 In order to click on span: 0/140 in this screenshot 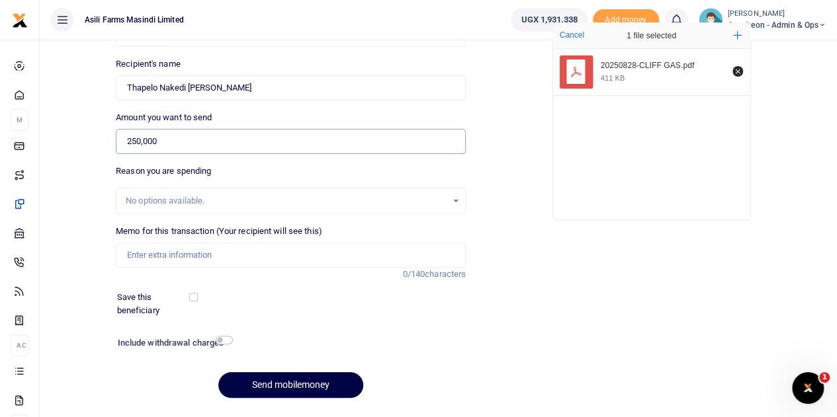, I will do `click(414, 274)`.